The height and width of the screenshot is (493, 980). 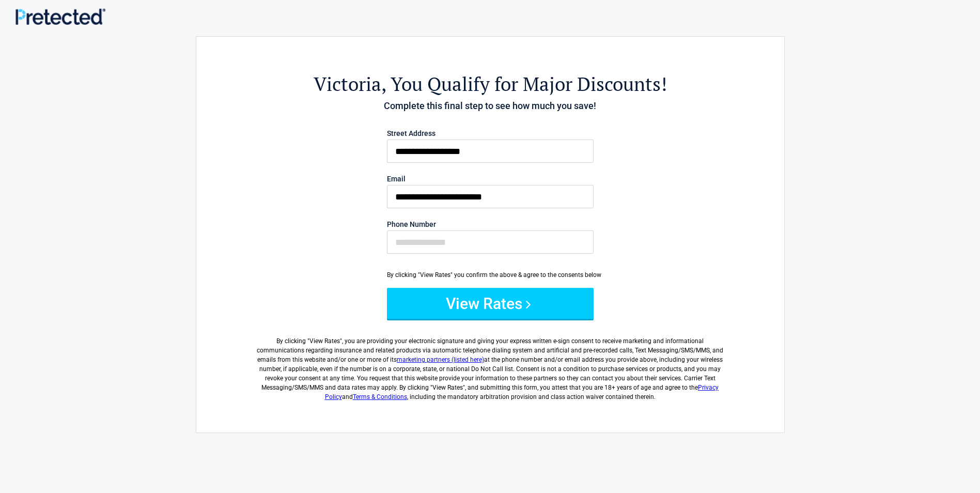 What do you see at coordinates (490, 84) in the screenshot?
I see `h2: , You Qualify for Major Discounts!` at bounding box center [490, 84].